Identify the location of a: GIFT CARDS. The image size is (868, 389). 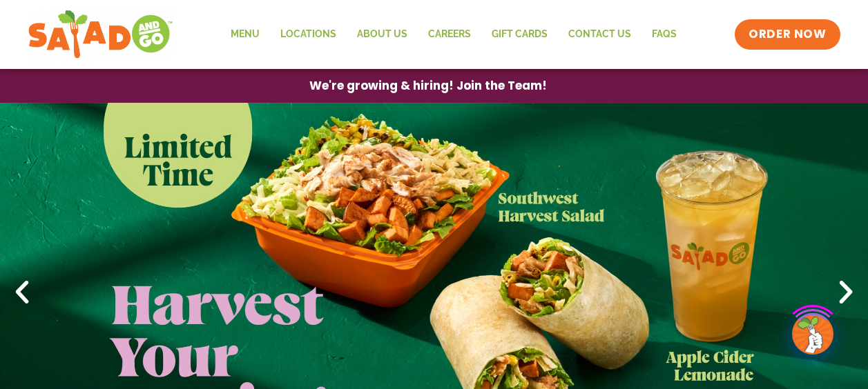
(520, 34).